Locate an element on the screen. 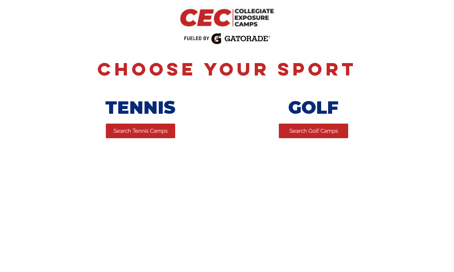 The height and width of the screenshot is (272, 454). span: Choose Your Sport is located at coordinates (227, 69).